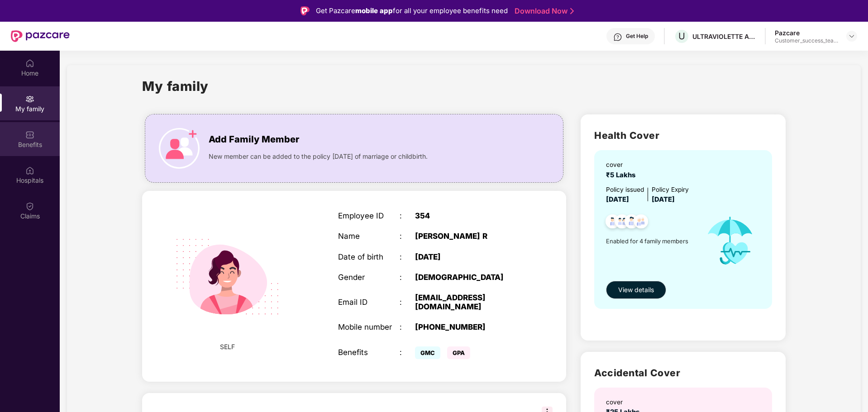  I want to click on img: Stroke, so click(572, 11).